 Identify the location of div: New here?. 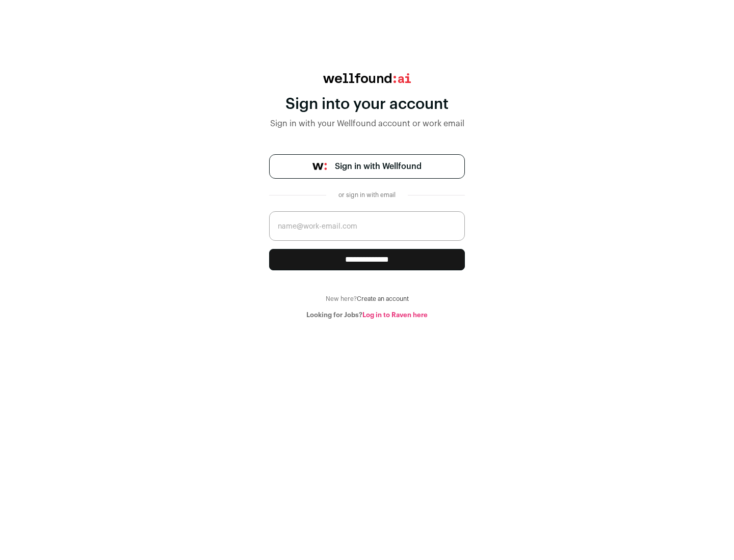
(367, 299).